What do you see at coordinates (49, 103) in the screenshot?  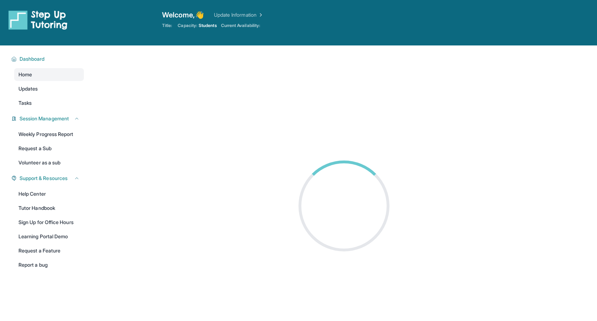 I see `a: Tasks` at bounding box center [49, 103].